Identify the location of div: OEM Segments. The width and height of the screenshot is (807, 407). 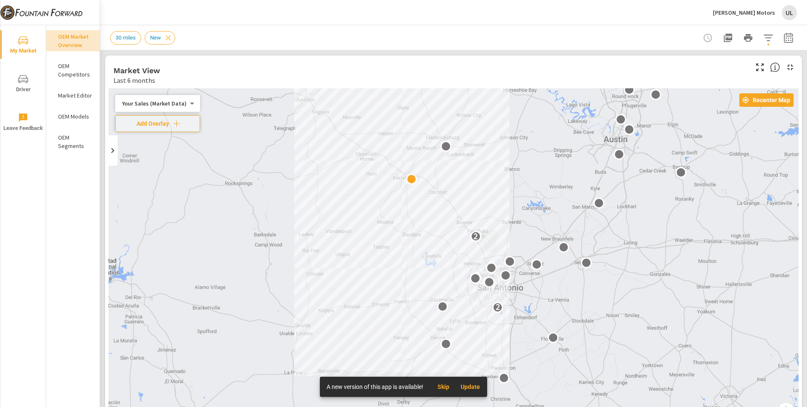
(73, 142).